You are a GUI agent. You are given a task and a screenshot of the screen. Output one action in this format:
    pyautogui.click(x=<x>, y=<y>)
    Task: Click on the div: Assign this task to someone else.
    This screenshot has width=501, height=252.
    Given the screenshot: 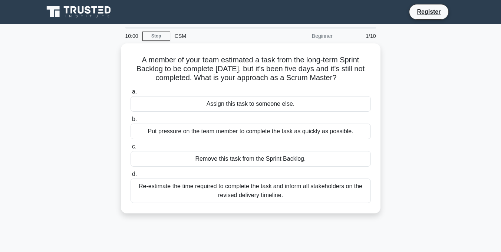 What is the action you would take?
    pyautogui.click(x=251, y=104)
    